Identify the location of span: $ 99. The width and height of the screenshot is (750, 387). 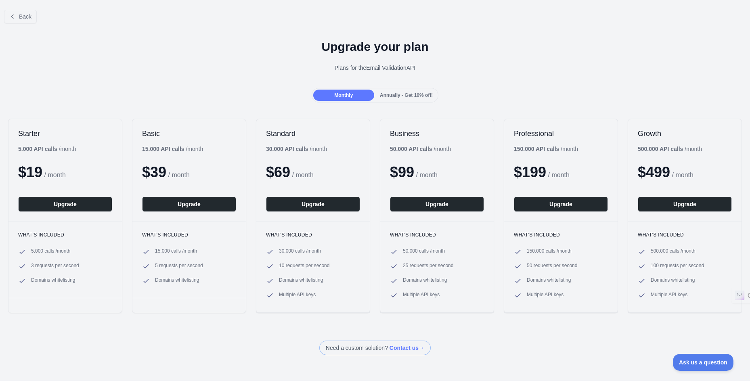
(402, 172).